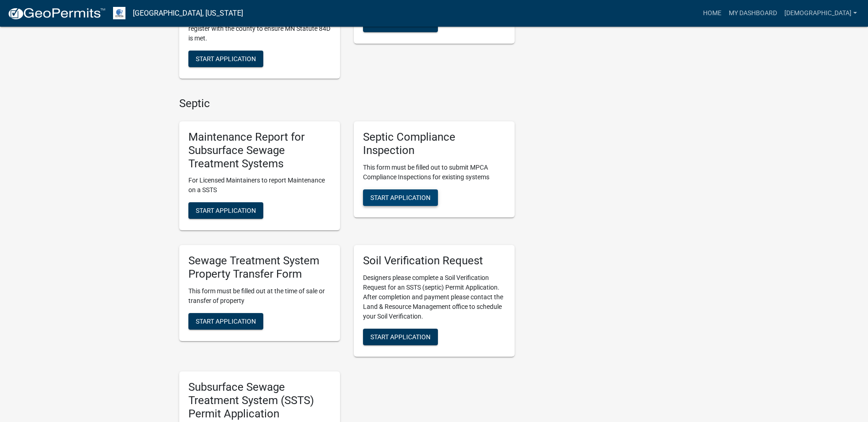 This screenshot has width=868, height=422. I want to click on h5: Soil Verification Request, so click(434, 261).